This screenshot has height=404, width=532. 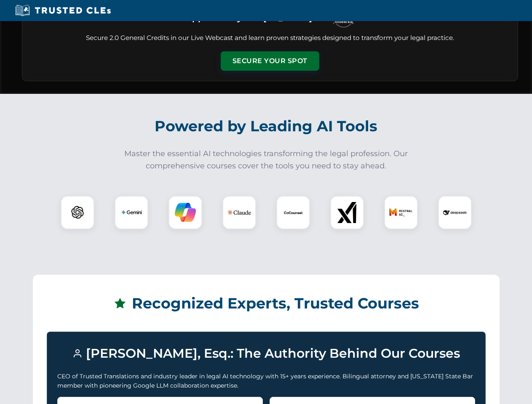 What do you see at coordinates (132, 213) in the screenshot?
I see `img: Gemini Logo` at bounding box center [132, 213].